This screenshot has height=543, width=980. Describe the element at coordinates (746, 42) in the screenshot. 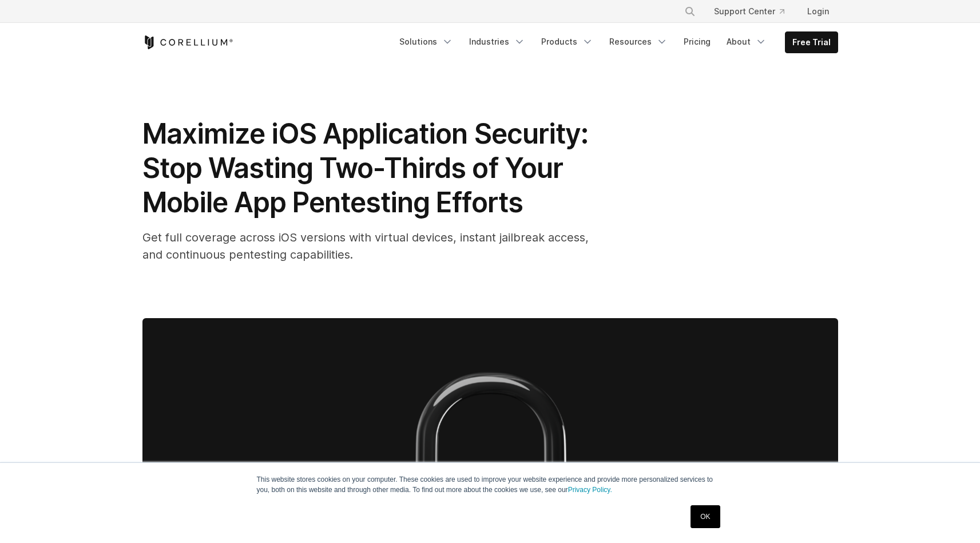

I see `a: About` at that location.